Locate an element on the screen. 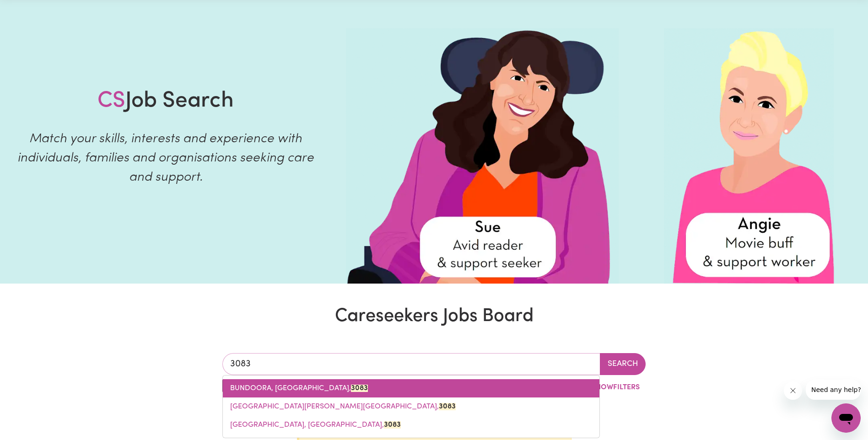  span: Show is located at coordinates (603, 388).